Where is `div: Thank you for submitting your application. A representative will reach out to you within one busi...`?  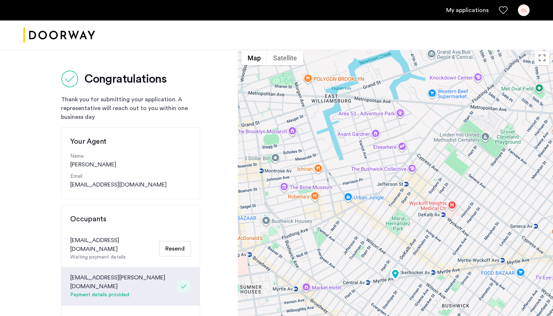 div: Thank you for submitting your application. A representative will reach out to you within one busi... is located at coordinates (131, 108).